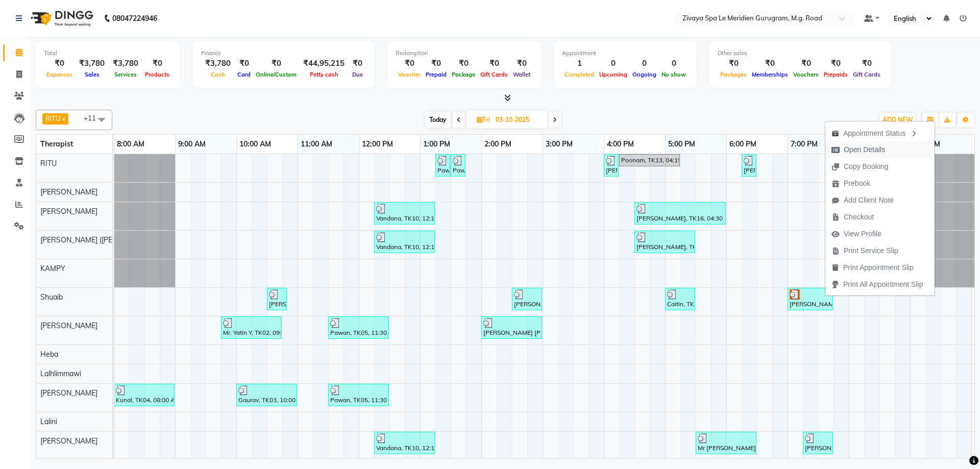 The width and height of the screenshot is (980, 469). What do you see at coordinates (649, 160) in the screenshot?
I see `div: Poonam, TK13, 04:15 PM-05:15 PM, Fusion Therapy - 60 Mins` at bounding box center [649, 160].